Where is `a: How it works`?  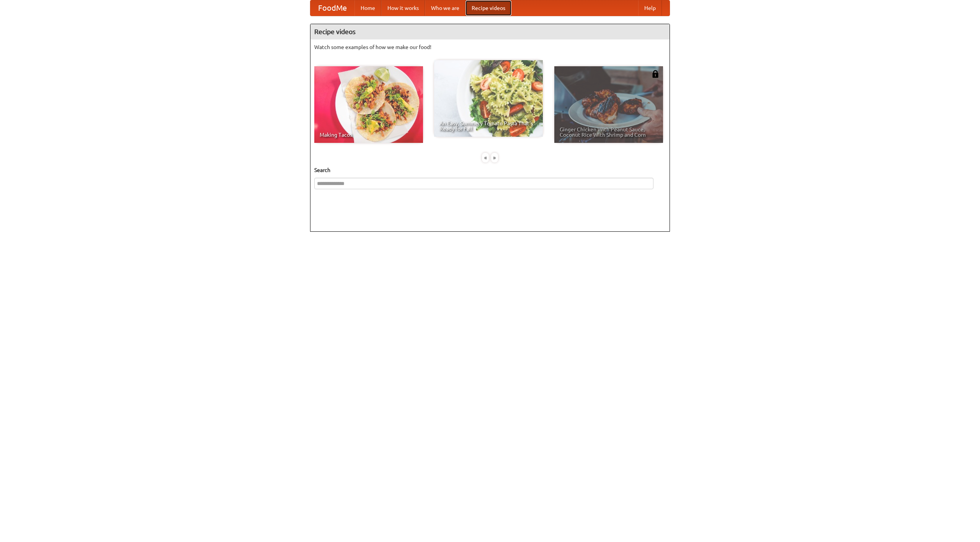 a: How it works is located at coordinates (403, 8).